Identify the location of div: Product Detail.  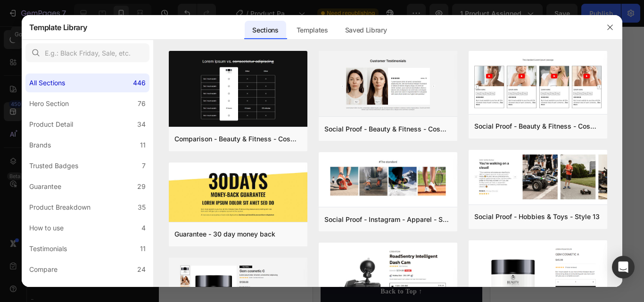
(51, 125).